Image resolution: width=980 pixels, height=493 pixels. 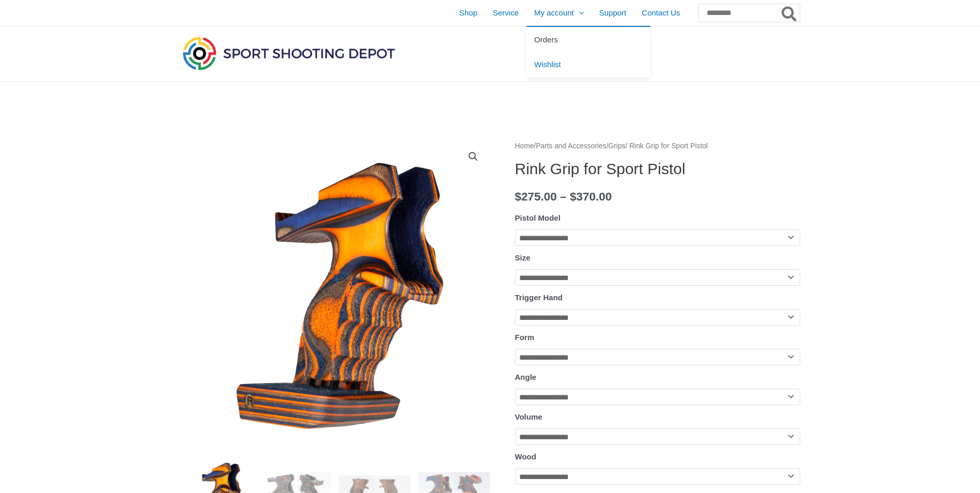 I want to click on span: Wishlist, so click(x=548, y=64).